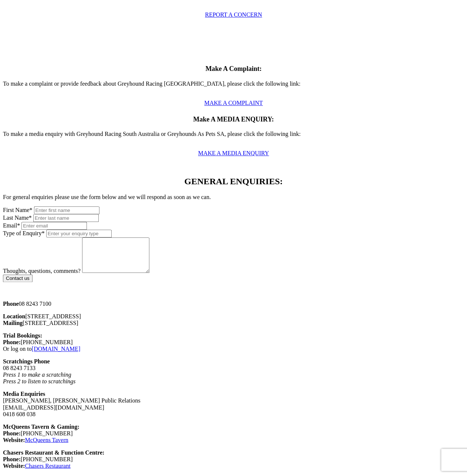  Describe the element at coordinates (234, 153) in the screenshot. I see `a: MAKE A MEDIA ENQUIRY` at that location.